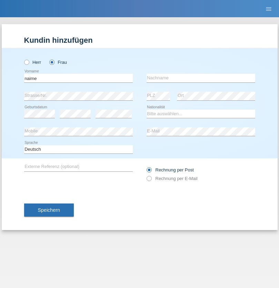 Image resolution: width=279 pixels, height=288 pixels. What do you see at coordinates (49, 210) in the screenshot?
I see `button: Speichern` at bounding box center [49, 210].